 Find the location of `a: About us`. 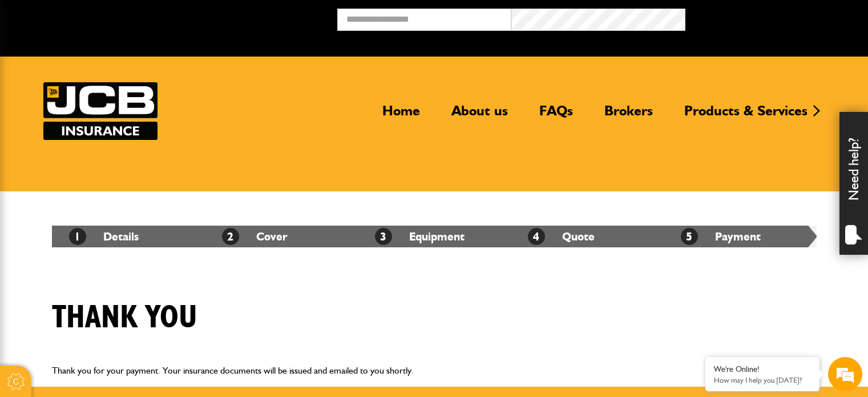

a: About us is located at coordinates (480, 115).